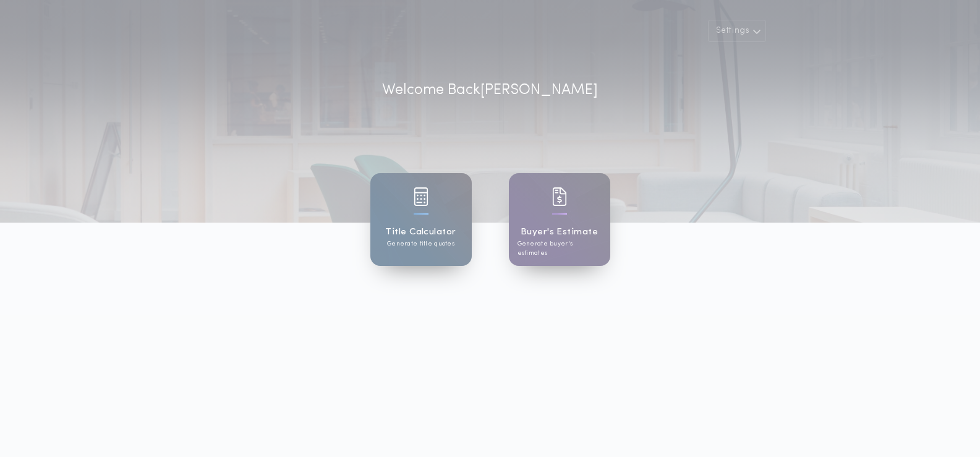 The height and width of the screenshot is (457, 980). Describe the element at coordinates (737, 31) in the screenshot. I see `button: Settings` at that location.